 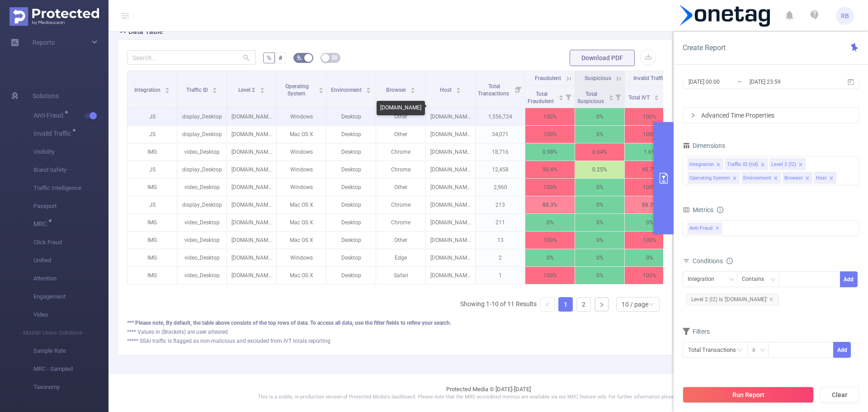 What do you see at coordinates (202, 170) in the screenshot?
I see `p: display_Desktop` at bounding box center [202, 170].